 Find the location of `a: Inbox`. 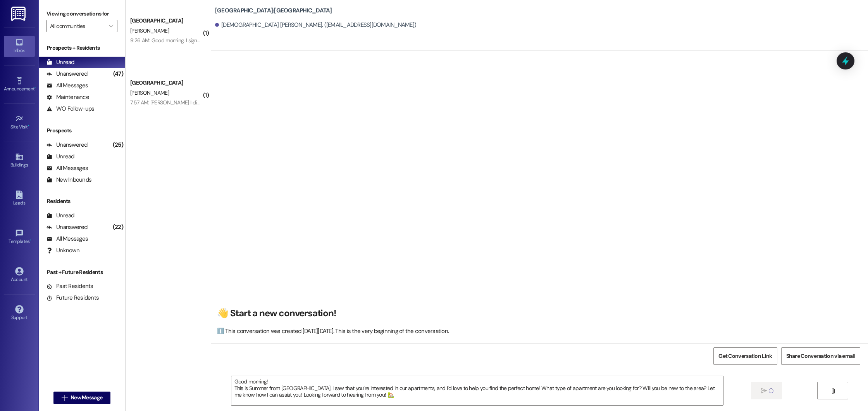

a: Inbox is located at coordinates (19, 46).